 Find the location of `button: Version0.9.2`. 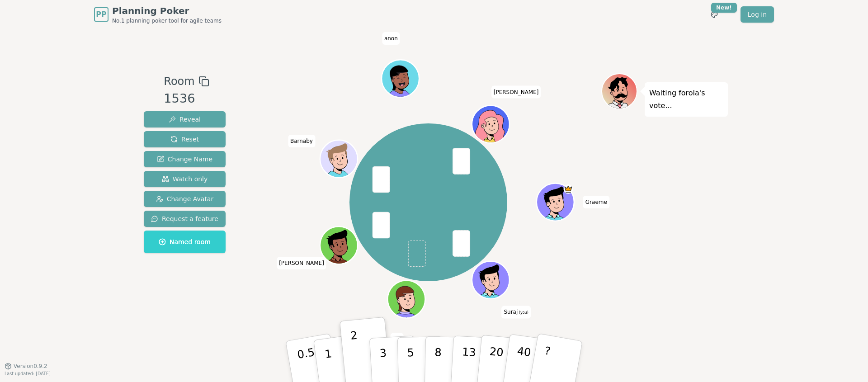

button: Version0.9.2 is located at coordinates (26, 366).